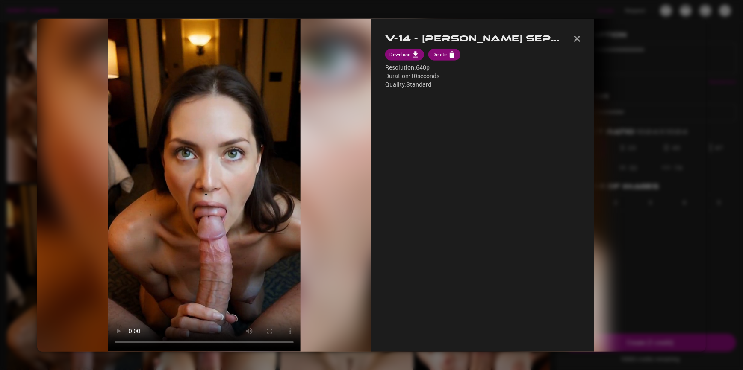 The height and width of the screenshot is (370, 743). I want to click on img: Close modal icon button, so click(577, 38).